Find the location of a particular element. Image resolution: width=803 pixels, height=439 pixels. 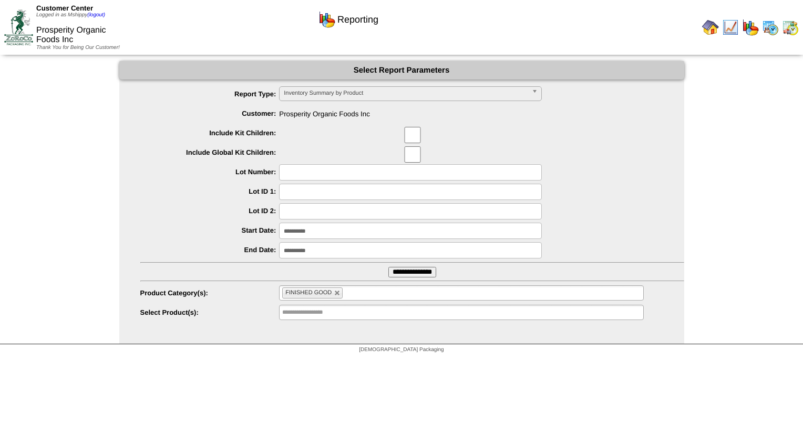

label: Product Category(s): is located at coordinates (210, 292).